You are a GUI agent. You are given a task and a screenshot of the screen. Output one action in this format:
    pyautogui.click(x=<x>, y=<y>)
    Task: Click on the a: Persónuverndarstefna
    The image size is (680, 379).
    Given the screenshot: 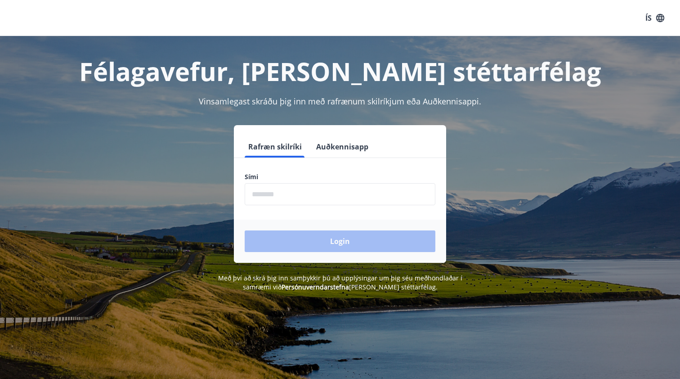 What is the action you would take?
    pyautogui.click(x=315, y=287)
    